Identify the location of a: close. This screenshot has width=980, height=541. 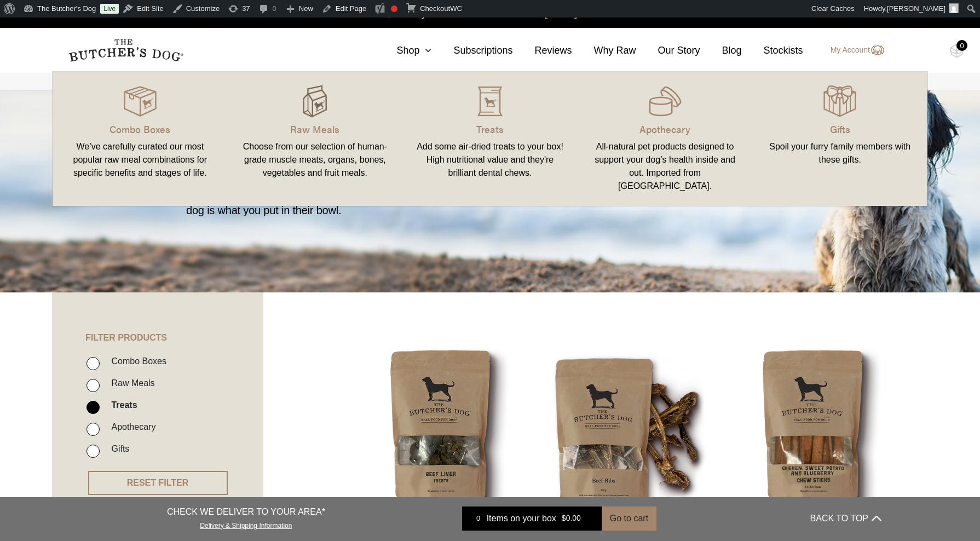
(965, 13).